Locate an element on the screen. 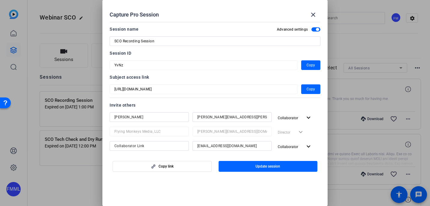 This screenshot has height=206, width=430. div: Capture Pro Session is located at coordinates (215, 15).